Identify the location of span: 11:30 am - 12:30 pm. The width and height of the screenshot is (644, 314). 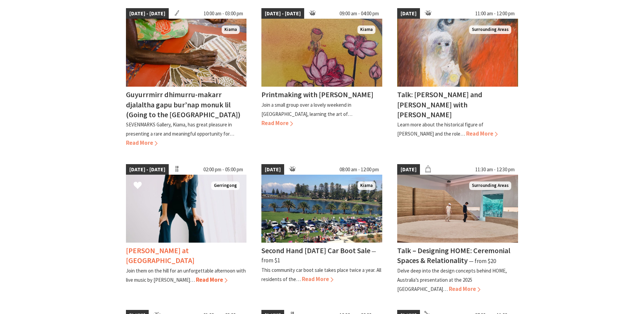
(495, 169).